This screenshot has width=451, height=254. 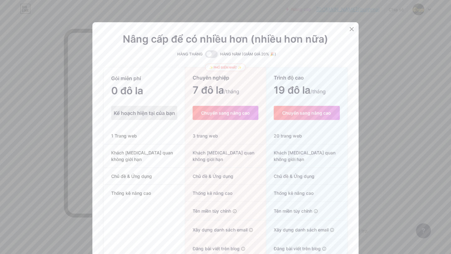 What do you see at coordinates (190, 54) in the screenshot?
I see `font: HÀNG THÁNG` at bounding box center [190, 54].